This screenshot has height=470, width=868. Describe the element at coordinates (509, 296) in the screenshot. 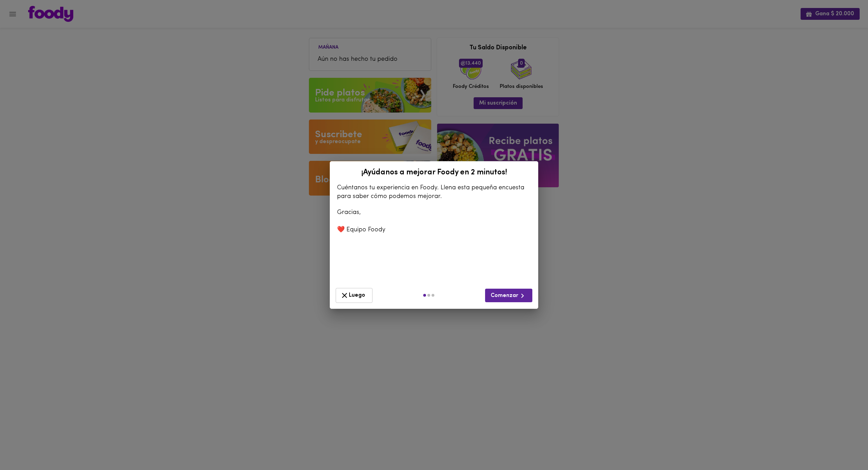

I see `span: Comenzar` at that location.